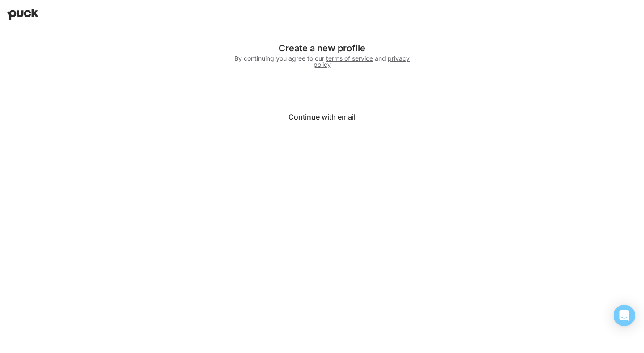 This screenshot has height=353, width=644. What do you see at coordinates (362, 61) in the screenshot?
I see `a: privacy policy` at bounding box center [362, 61].